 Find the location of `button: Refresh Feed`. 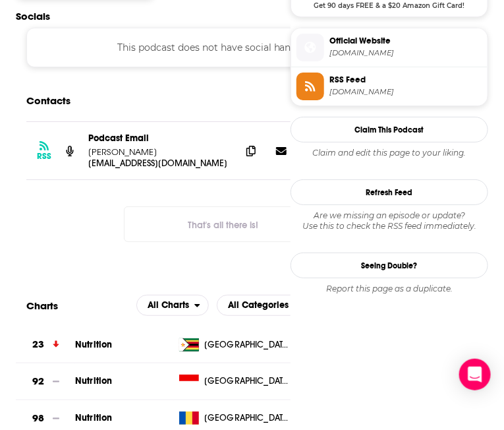

button: Refresh Feed is located at coordinates (389, 192).